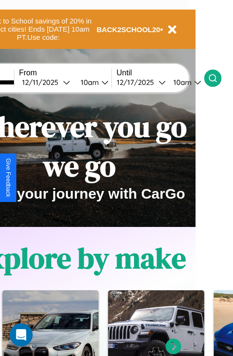 The height and width of the screenshot is (356, 233). I want to click on label: From, so click(65, 73).